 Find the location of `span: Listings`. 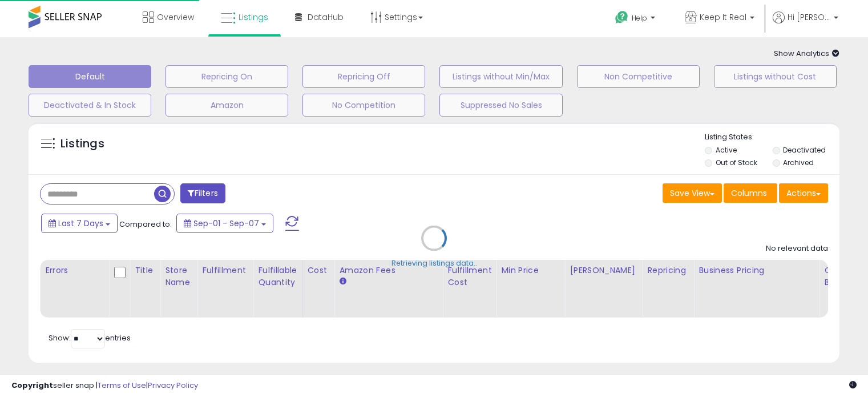

span: Listings is located at coordinates (253, 17).